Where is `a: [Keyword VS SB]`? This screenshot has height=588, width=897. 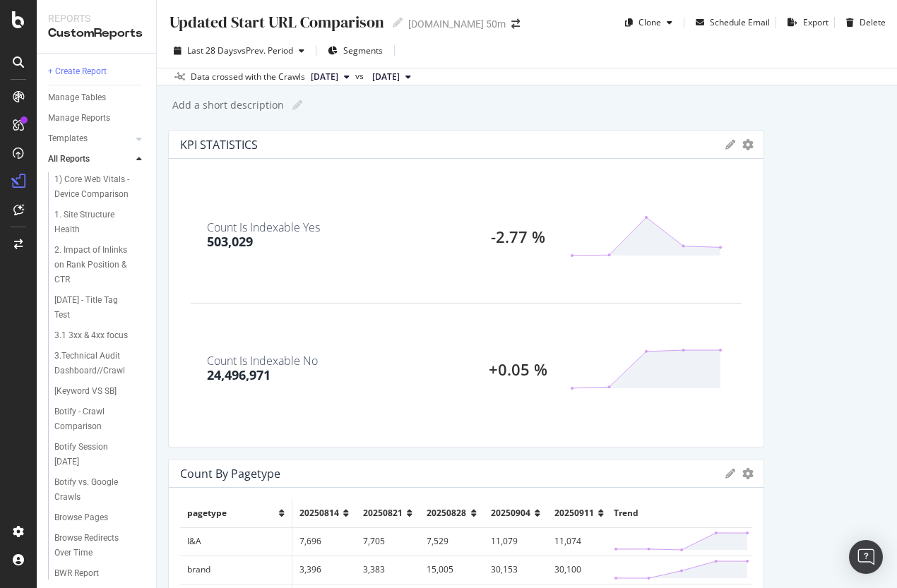 a: [Keyword VS SB] is located at coordinates (100, 392).